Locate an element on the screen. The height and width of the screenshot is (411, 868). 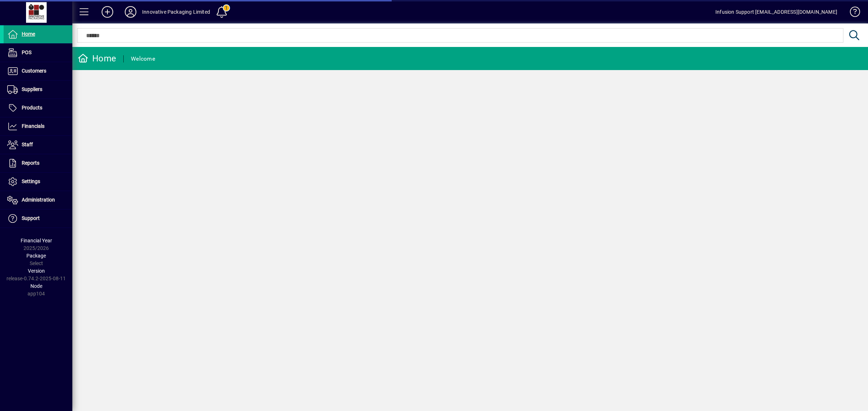
a: POS is located at coordinates (38, 53).